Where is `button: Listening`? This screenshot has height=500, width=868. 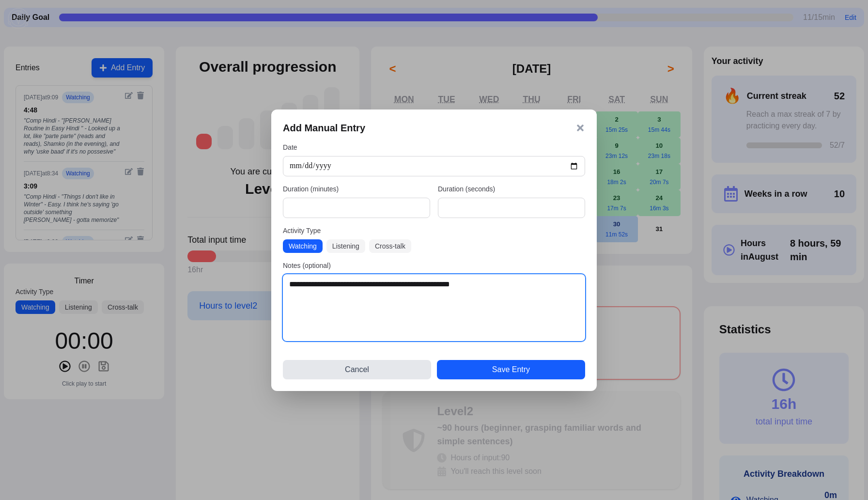 button: Listening is located at coordinates (346, 246).